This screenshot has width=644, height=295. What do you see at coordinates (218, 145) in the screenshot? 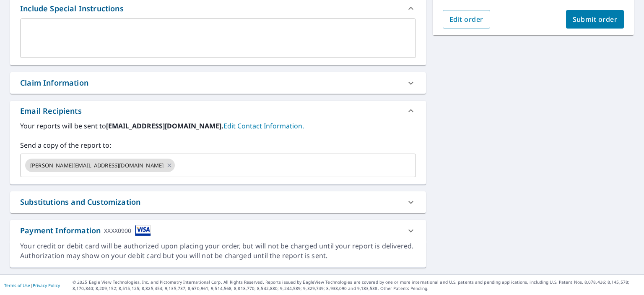
I see `label: Send a copy of the report to:` at bounding box center [218, 145].